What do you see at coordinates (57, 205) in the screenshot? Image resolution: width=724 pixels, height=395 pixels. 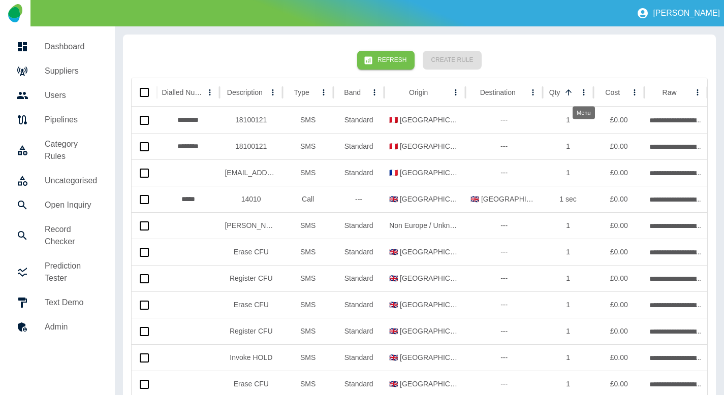 I see `a: Open Inquiry` at bounding box center [57, 205].